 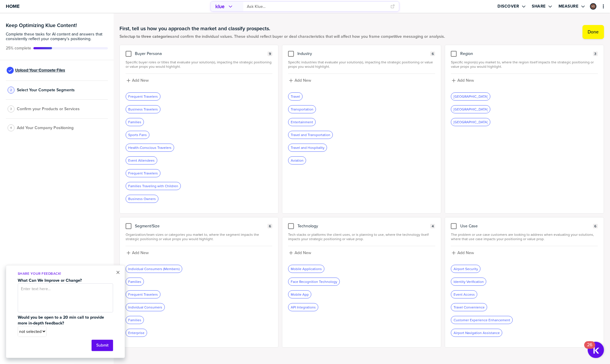 What do you see at coordinates (593, 6) in the screenshot?
I see `div: Valeria Dubovoy` at bounding box center [593, 6].